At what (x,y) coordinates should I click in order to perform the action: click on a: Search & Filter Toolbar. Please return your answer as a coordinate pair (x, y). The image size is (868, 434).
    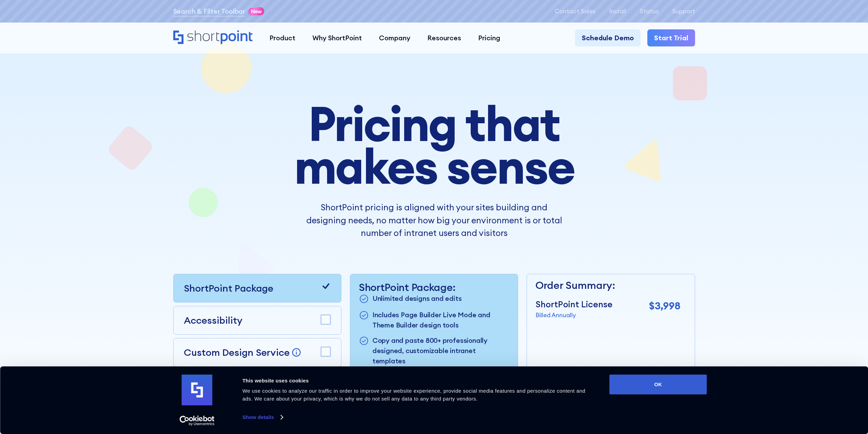
    Looking at the image, I should click on (209, 11).